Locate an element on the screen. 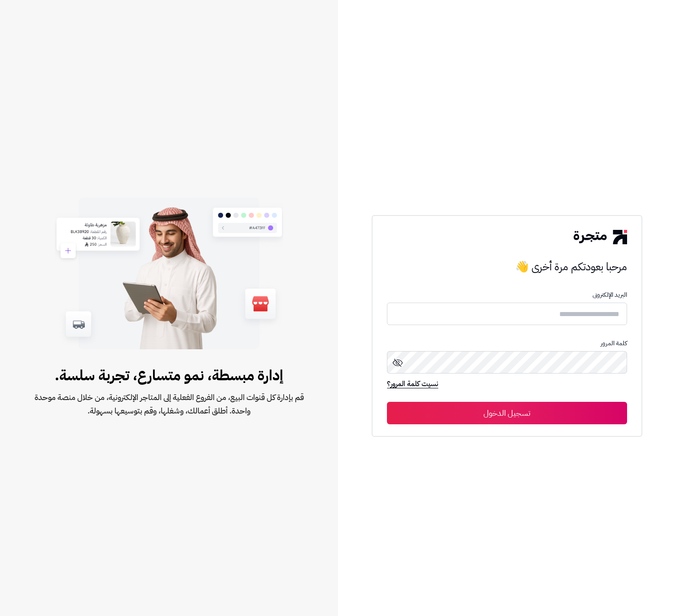 This screenshot has height=616, width=676. img: logo-2.png is located at coordinates (600, 237).